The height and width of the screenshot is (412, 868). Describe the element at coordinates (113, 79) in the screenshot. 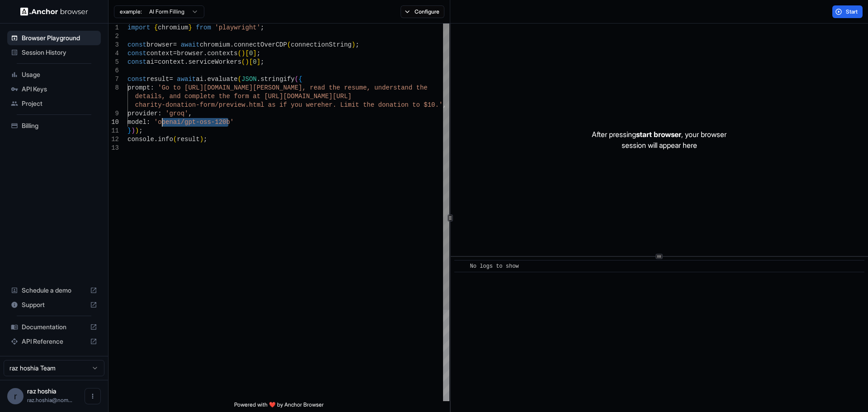

I see `div: 7` at that location.